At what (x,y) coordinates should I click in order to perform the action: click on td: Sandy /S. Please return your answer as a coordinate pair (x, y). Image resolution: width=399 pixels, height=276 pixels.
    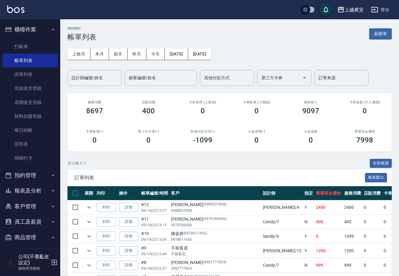
    Looking at the image, I should click on (282, 236).